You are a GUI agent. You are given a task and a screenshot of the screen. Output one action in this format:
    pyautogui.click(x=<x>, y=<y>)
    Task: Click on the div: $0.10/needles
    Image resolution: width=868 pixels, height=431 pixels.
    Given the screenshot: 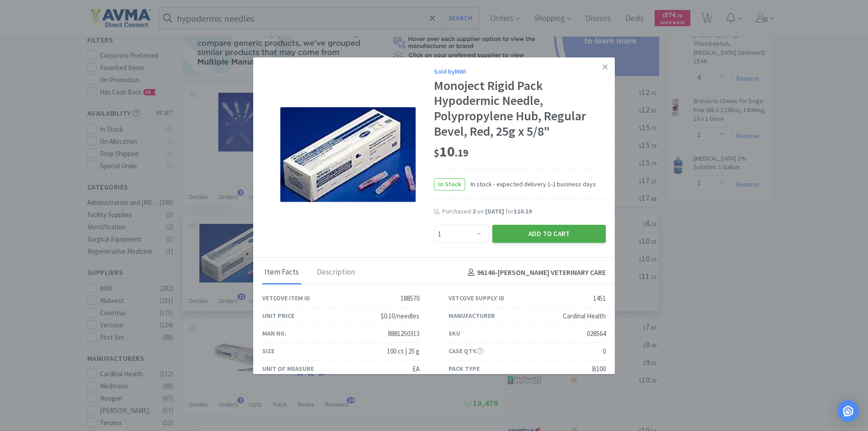 What is the action you would take?
    pyautogui.click(x=400, y=316)
    